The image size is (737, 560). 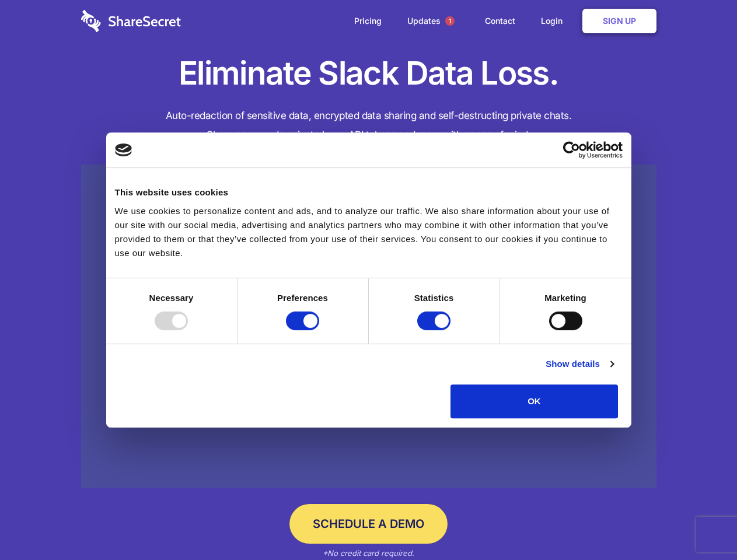 What do you see at coordinates (572, 150) in the screenshot?
I see `a: Usercentrics Cookiebot - opens in a new window` at bounding box center [572, 150].